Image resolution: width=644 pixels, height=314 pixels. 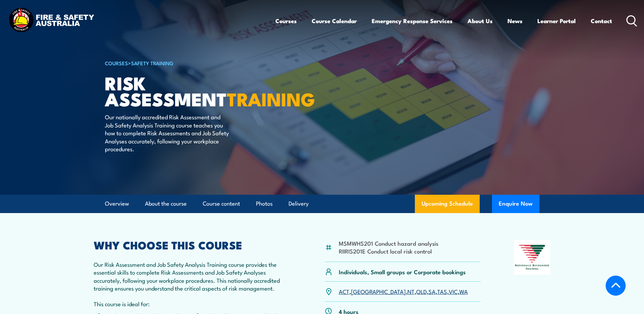 What do you see at coordinates (402, 272) in the screenshot?
I see `p: Individuals, Small groups or Corporate bookings` at bounding box center [402, 272].